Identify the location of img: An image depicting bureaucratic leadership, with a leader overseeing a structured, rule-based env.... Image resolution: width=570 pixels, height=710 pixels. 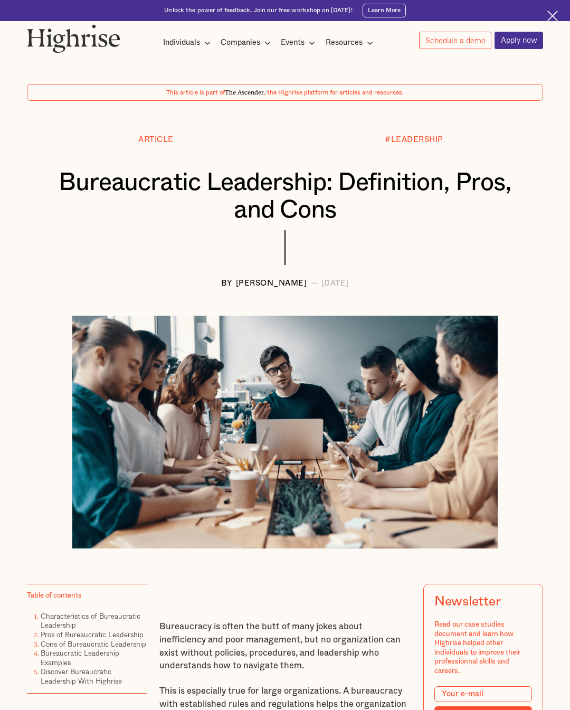
(285, 432).